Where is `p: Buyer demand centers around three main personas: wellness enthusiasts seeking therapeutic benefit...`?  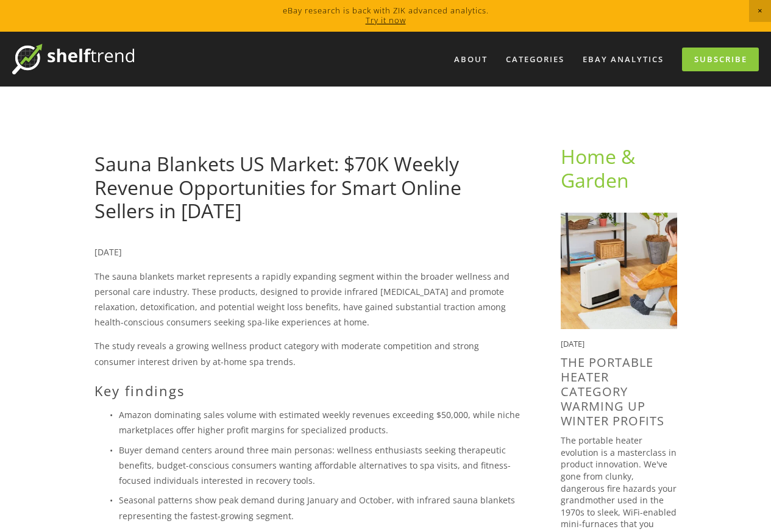 p: Buyer demand centers around three main personas: wellness enthusiasts seeking therapeutic benefit... is located at coordinates (320, 465).